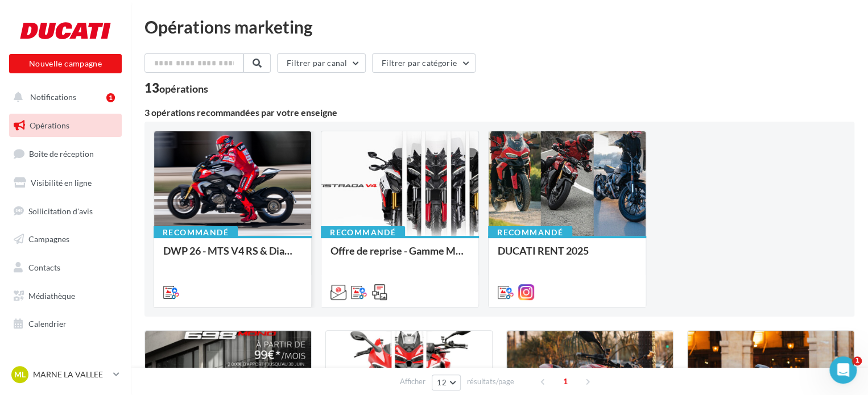 This screenshot has height=395, width=868. What do you see at coordinates (424, 63) in the screenshot?
I see `button: Filtrer par catégorie` at bounding box center [424, 63].